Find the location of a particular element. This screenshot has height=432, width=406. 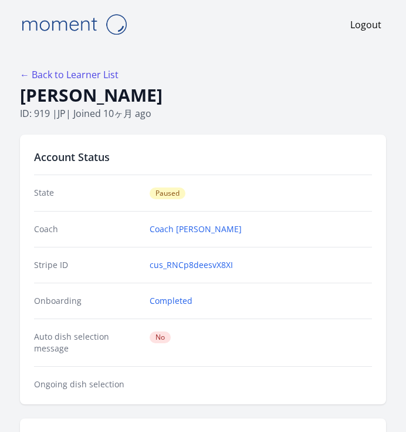

a: Completed is located at coordinates (171, 301).